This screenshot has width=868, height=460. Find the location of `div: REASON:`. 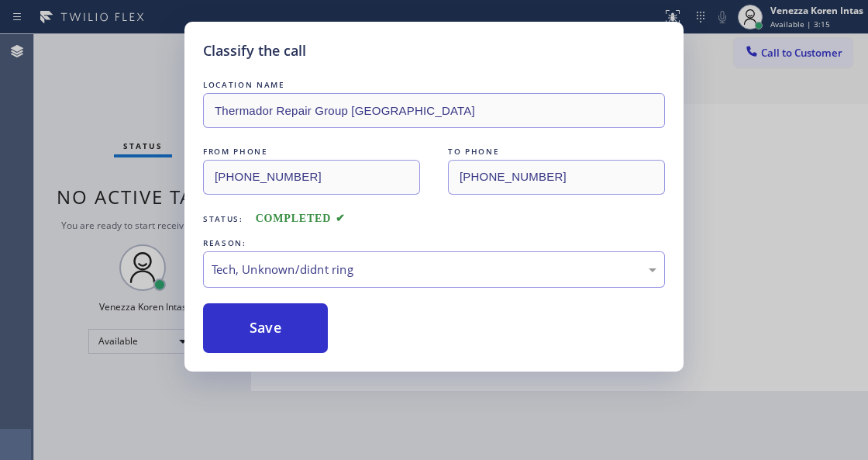

div: REASON: is located at coordinates (434, 243).